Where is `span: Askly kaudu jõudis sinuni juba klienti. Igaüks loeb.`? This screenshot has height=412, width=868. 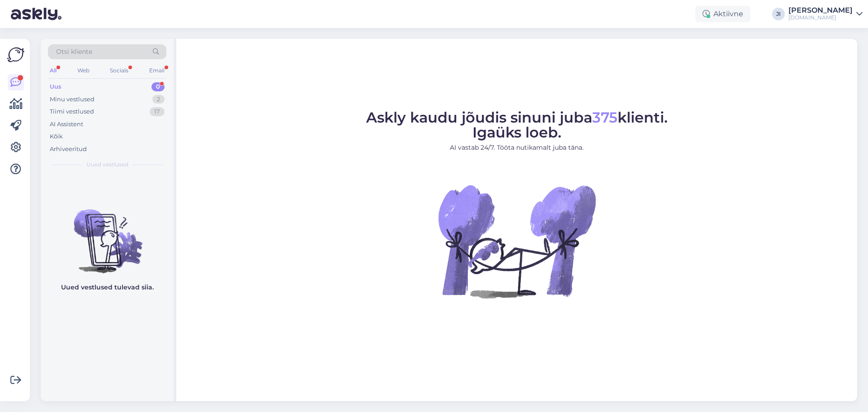
span: Askly kaudu jõudis sinuni juba klienti. Igaüks loeb. is located at coordinates (517, 125).